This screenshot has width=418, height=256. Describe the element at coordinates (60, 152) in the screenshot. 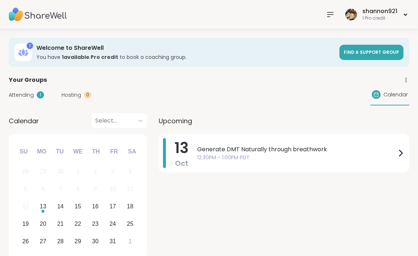

I see `div: Tu` at that location.